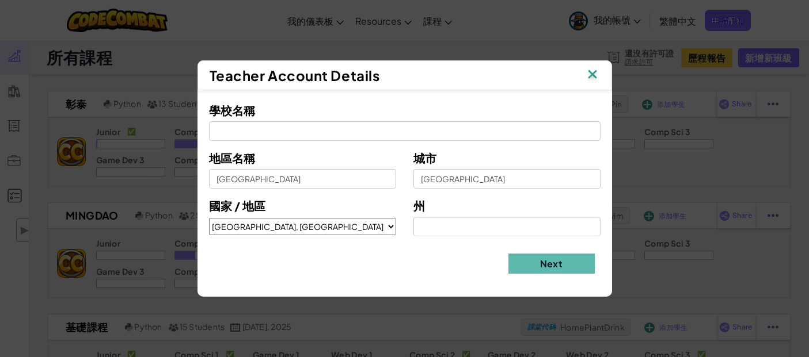 The width and height of the screenshot is (809, 357). I want to click on label: 地區名稱, so click(232, 158).